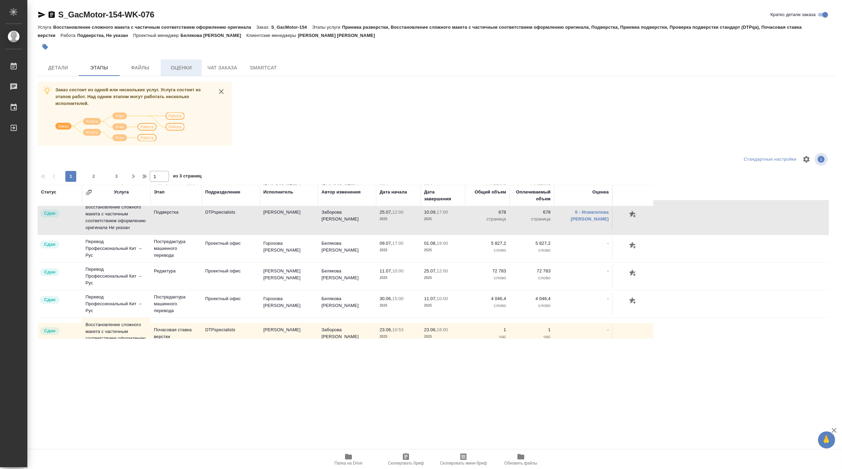  Describe the element at coordinates (159, 192) in the screenshot. I see `div: Этап` at that location.